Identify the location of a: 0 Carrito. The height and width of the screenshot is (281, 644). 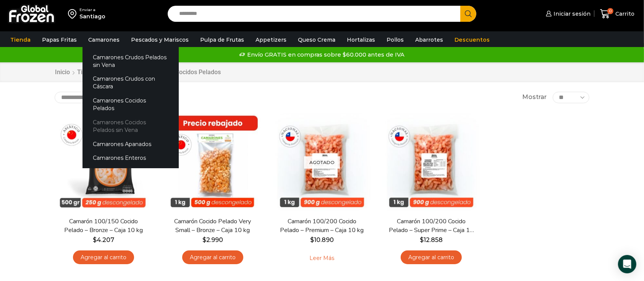
(618, 14).